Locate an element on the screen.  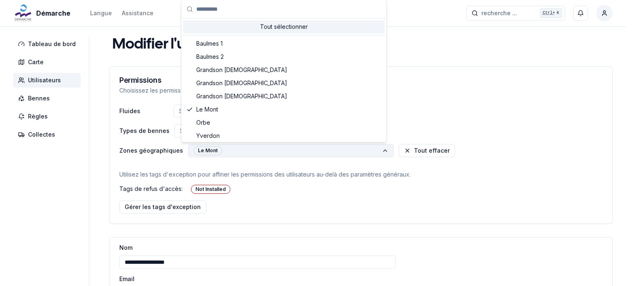
span: Yverdon is located at coordinates (208, 136).